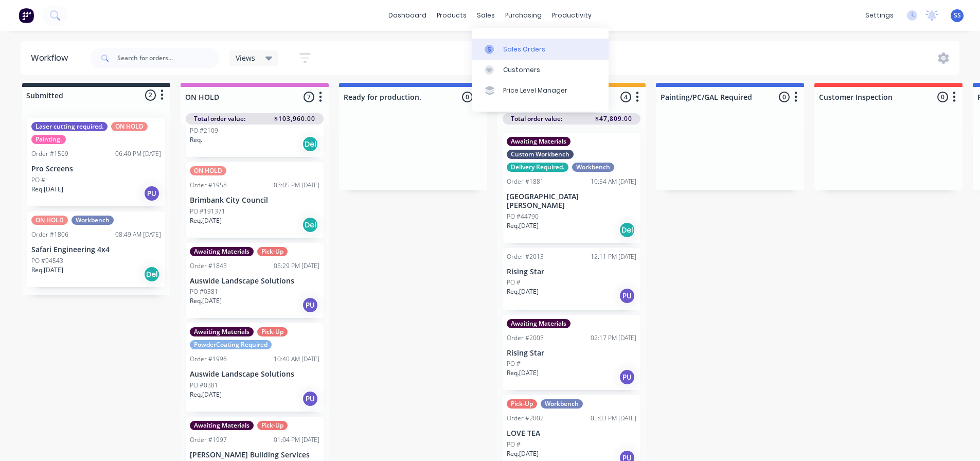  Describe the element at coordinates (96, 169) in the screenshot. I see `p: Pro Screens` at that location.